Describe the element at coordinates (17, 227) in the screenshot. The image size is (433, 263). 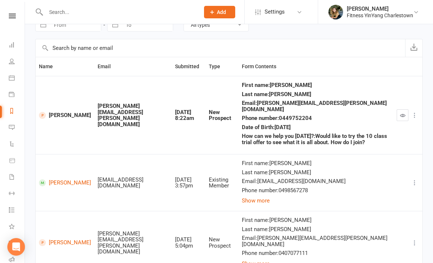
I see `a: What's New` at that location.